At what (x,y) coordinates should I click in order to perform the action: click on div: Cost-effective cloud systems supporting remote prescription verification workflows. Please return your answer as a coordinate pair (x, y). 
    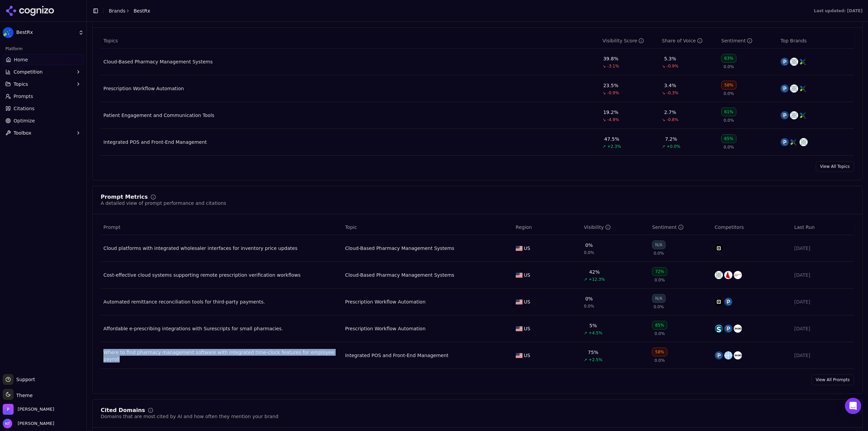
    Looking at the image, I should click on (221, 274).